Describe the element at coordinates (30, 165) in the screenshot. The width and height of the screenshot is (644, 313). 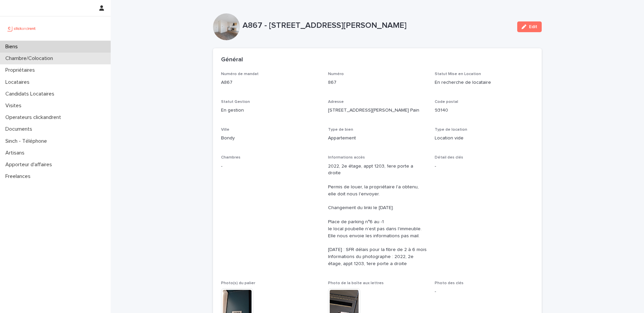
I see `p: Apporteur d'affaires` at that location.